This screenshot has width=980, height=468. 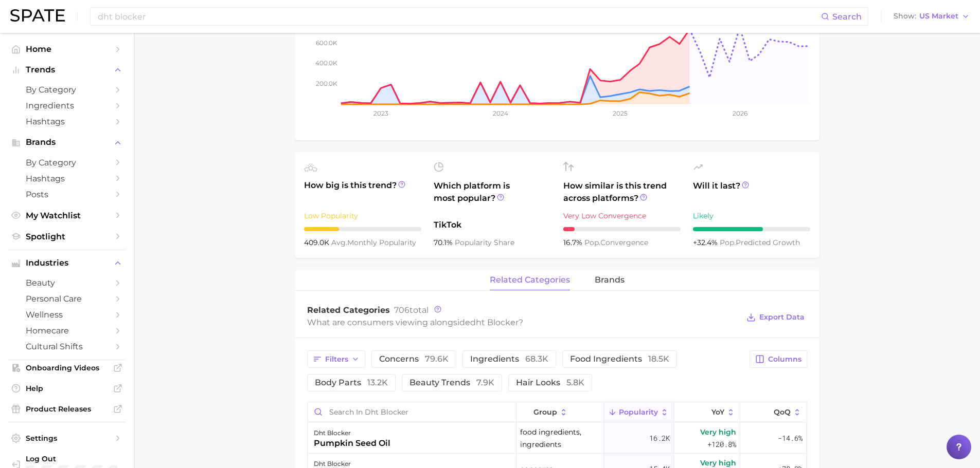 I want to click on tspan: 2023, so click(x=381, y=113).